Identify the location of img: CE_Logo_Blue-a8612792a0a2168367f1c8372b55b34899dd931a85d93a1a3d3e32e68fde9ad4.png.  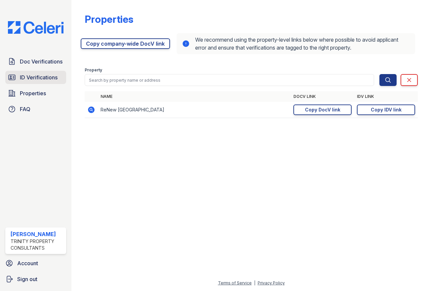
(36, 27).